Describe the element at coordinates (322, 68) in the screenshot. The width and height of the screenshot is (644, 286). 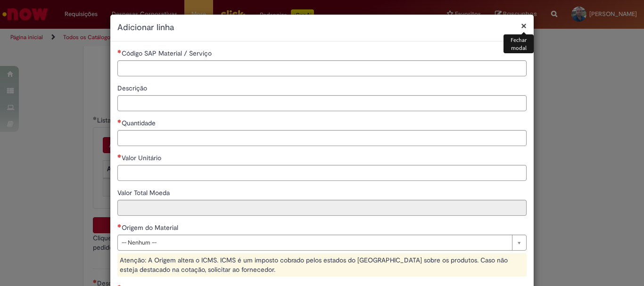
I see `input: Código SAP Material / Serviço` at that location.